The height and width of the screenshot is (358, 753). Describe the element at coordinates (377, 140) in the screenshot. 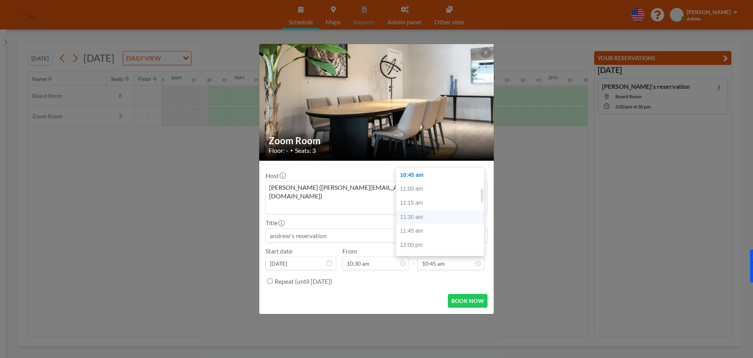

I see `h2: Zoom Room` at that location.